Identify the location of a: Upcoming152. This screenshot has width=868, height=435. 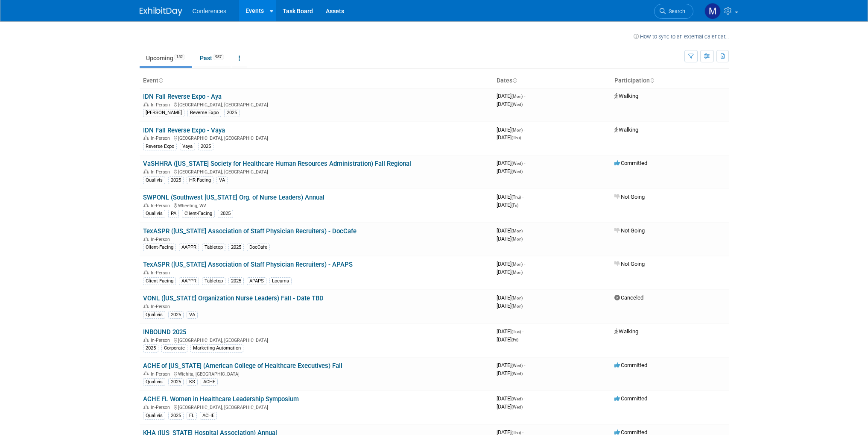
(165, 58).